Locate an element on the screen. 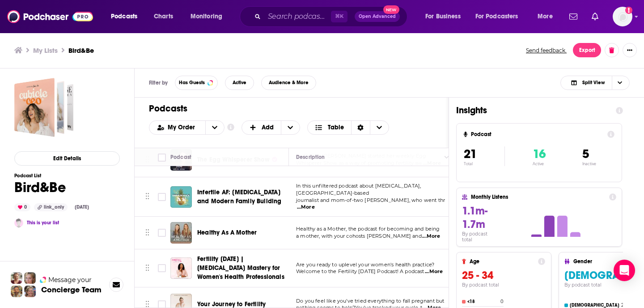 This screenshot has width=644, height=308. a: Podchaser - Follow, Share and Rate Podcasts is located at coordinates (50, 17).